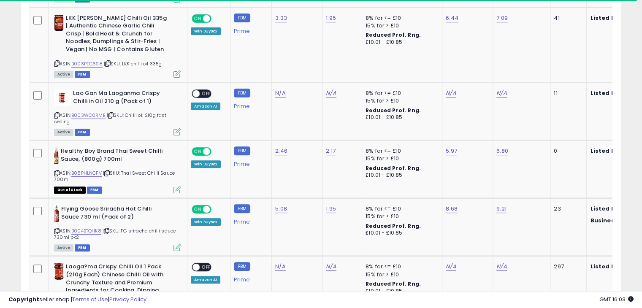  Describe the element at coordinates (503, 151) in the screenshot. I see `a: 6.80` at that location.